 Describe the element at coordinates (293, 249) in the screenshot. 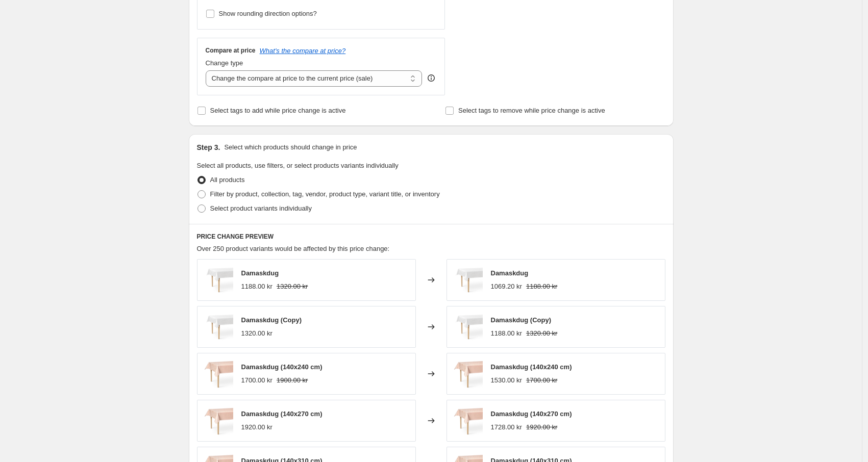

I see `span: Over 250 product variants would be affected by this price change:` at that location.